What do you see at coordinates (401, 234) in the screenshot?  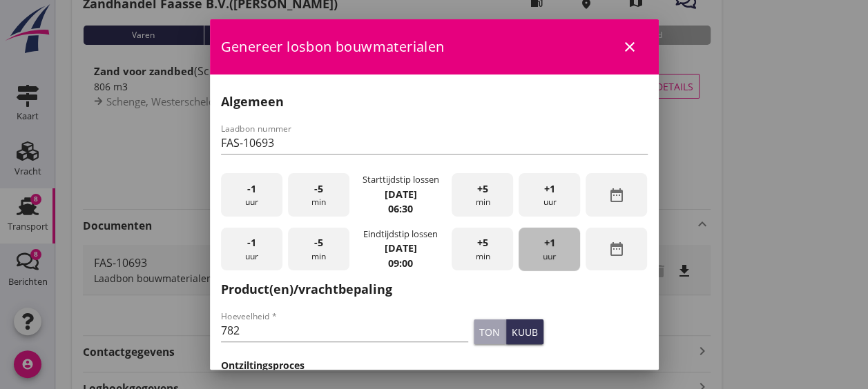 I see `div: Eindtijdstip lossen` at bounding box center [401, 234].